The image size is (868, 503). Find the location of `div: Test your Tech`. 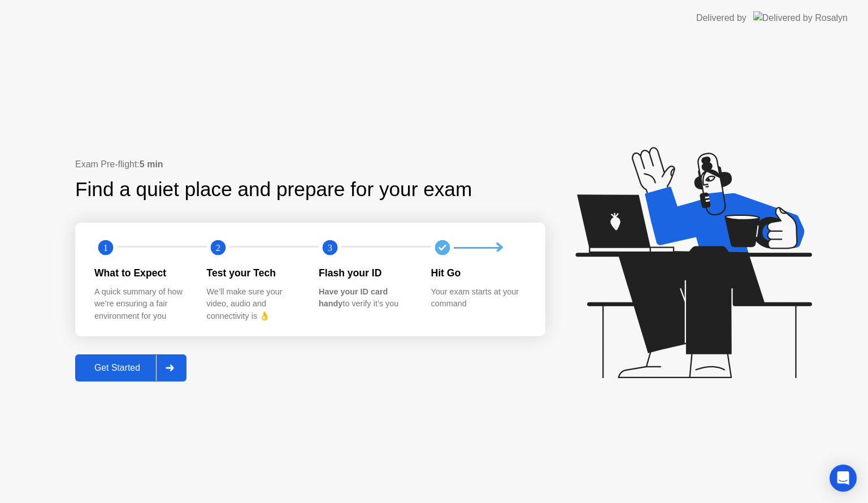

div: Test your Tech is located at coordinates (254, 274).